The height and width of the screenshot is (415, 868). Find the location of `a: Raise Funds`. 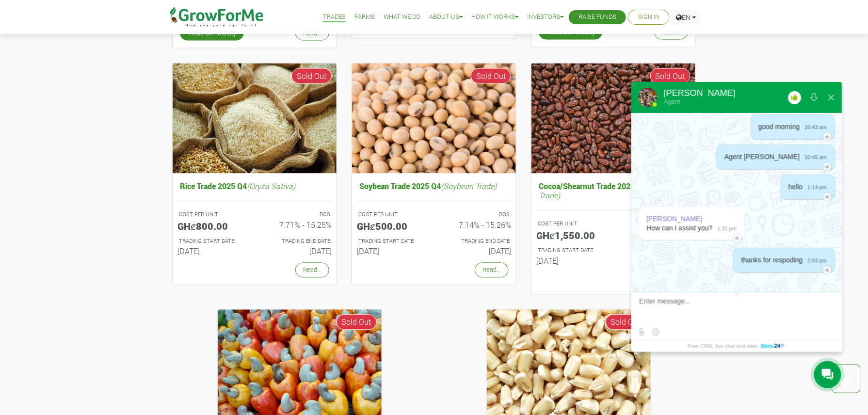

a: Raise Funds is located at coordinates (598, 17).